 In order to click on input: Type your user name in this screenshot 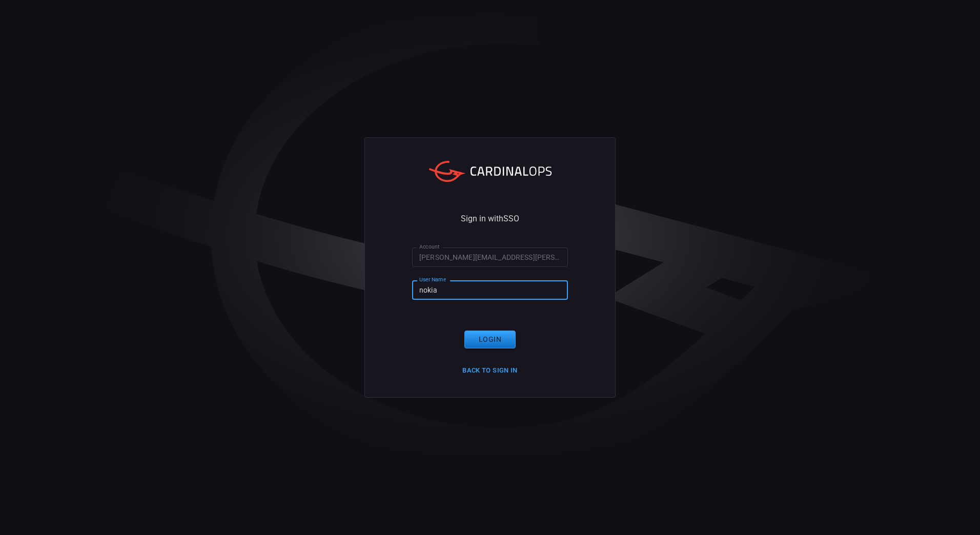, I will do `click(490, 290)`.